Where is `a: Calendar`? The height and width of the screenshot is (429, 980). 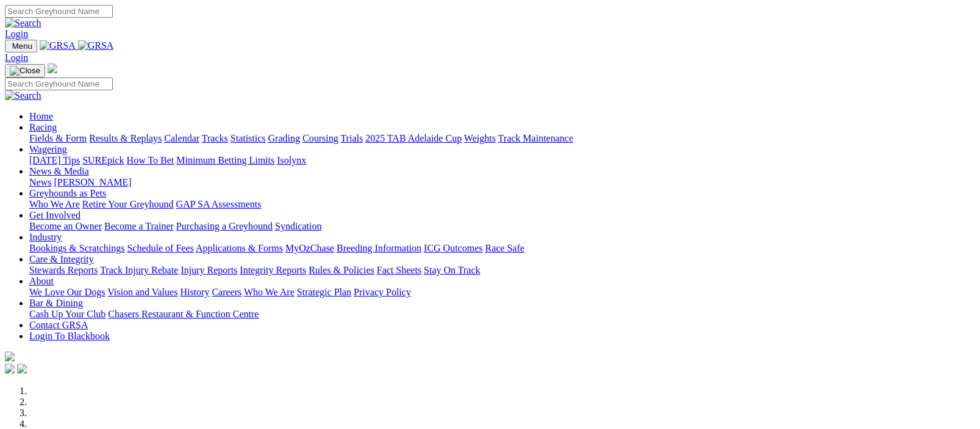 a: Calendar is located at coordinates (182, 138).